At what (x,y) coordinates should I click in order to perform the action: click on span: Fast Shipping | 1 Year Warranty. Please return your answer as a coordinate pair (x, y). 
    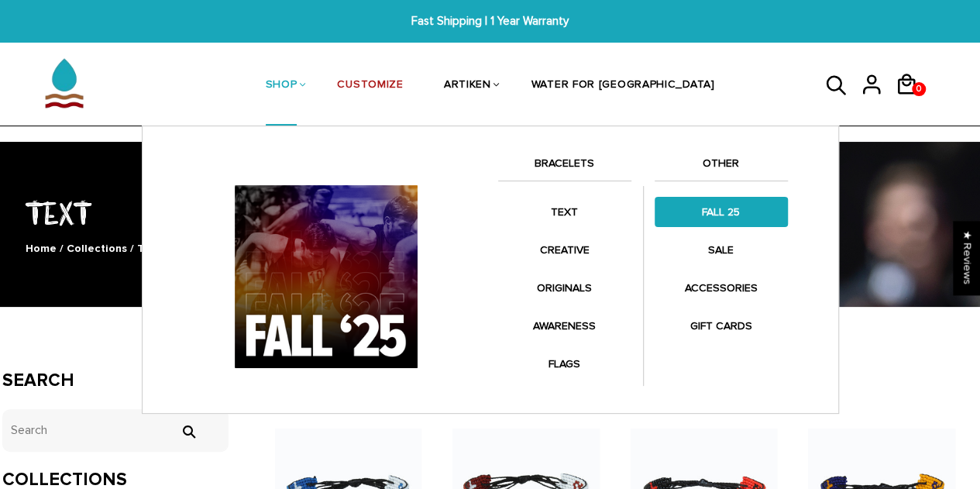
    Looking at the image, I should click on (491, 21).